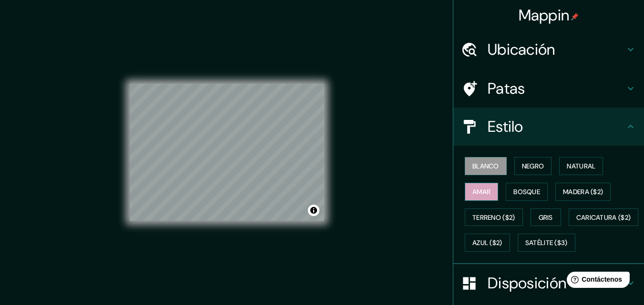  I want to click on button: Madera ($2), so click(583, 191).